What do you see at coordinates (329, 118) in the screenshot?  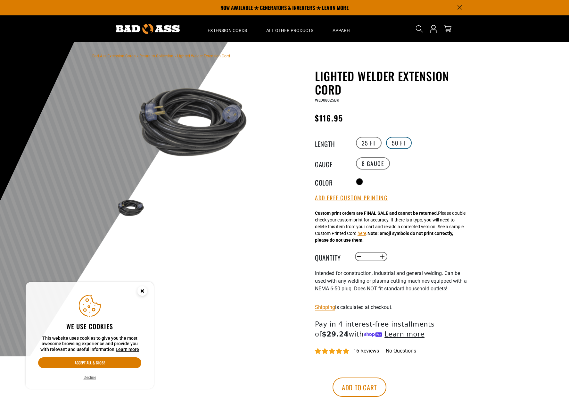 I see `span: $116.95` at bounding box center [329, 118].